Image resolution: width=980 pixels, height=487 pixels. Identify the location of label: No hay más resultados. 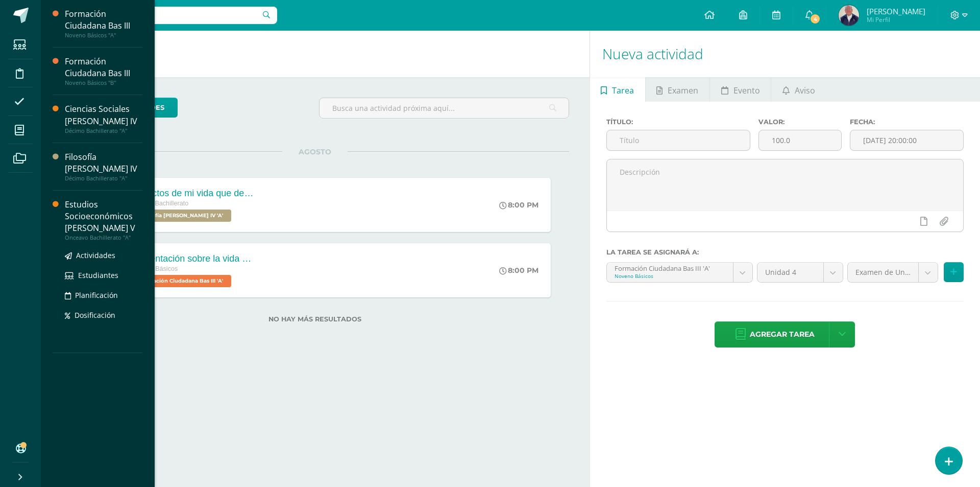
(315, 319).